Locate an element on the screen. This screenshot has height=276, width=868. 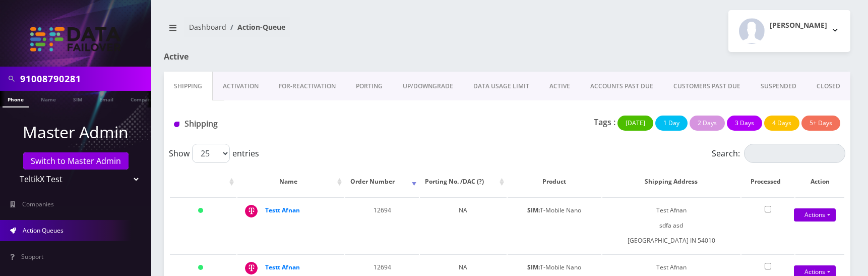
a: Name is located at coordinates (48, 99).